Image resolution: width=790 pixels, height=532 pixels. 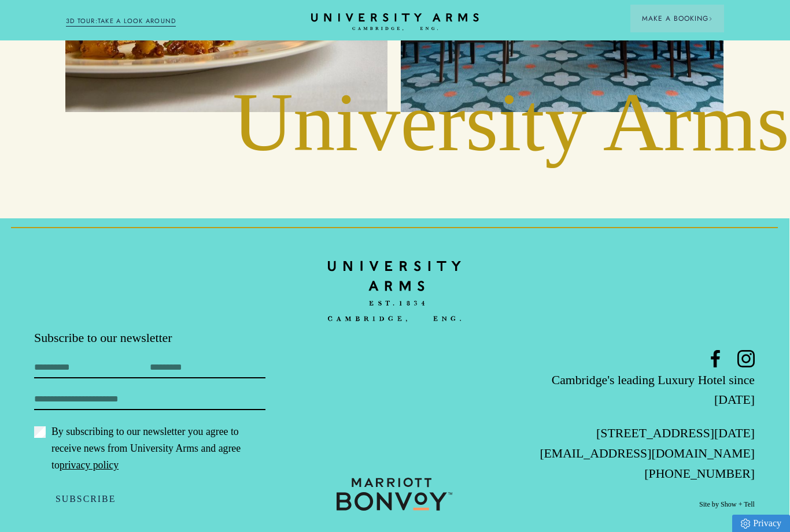 What do you see at coordinates (746, 359) in the screenshot?
I see `a: Instagram` at bounding box center [746, 359].